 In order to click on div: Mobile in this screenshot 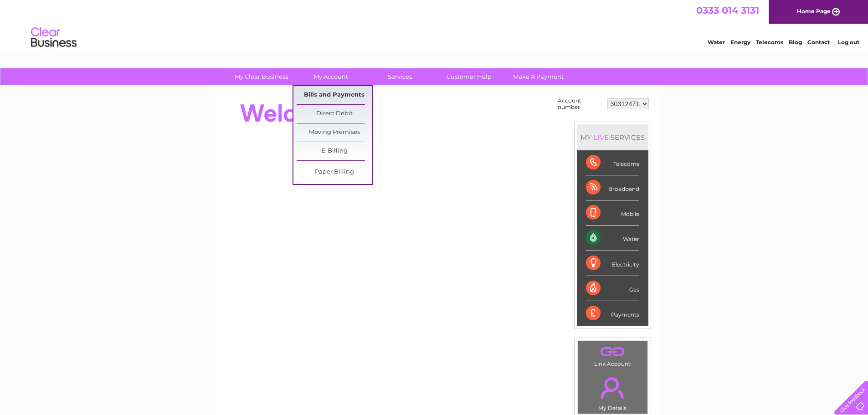, I will do `click(613, 213)`.